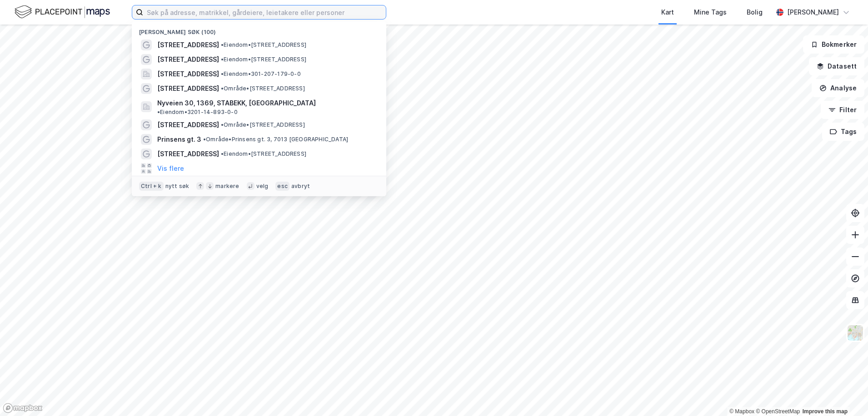  Describe the element at coordinates (227, 186) in the screenshot. I see `div: markere` at that location.